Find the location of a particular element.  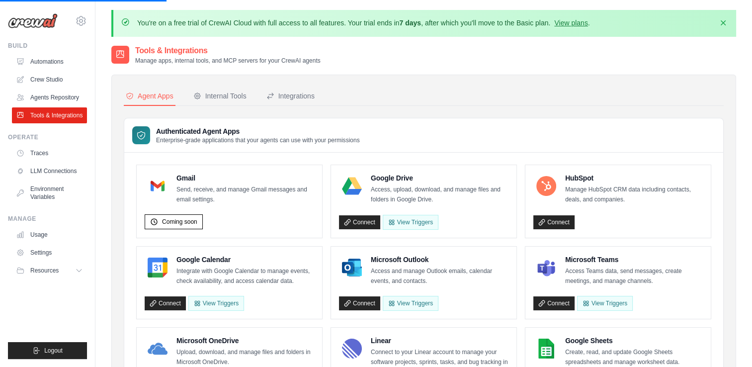

p: Create, read, and update Google Sheets spreadsheets and manage worksheet data. is located at coordinates (634, 357).